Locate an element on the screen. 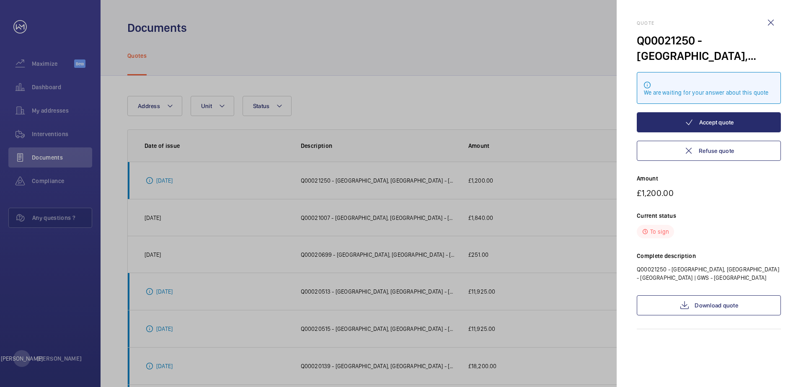 The width and height of the screenshot is (801, 387). p: To sign is located at coordinates (659, 232).